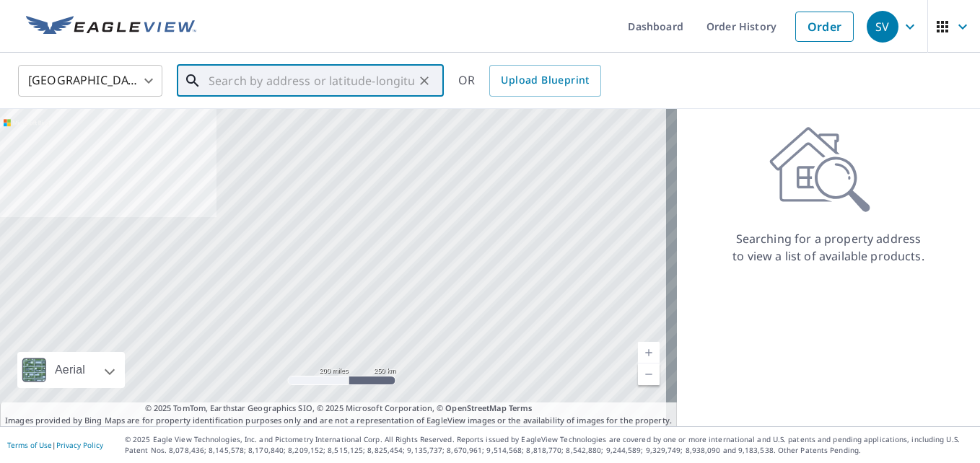  Describe the element at coordinates (825, 26) in the screenshot. I see `a: Order` at that location.